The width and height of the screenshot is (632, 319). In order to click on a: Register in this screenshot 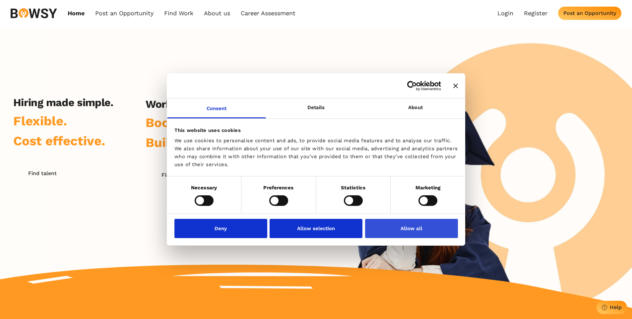, I will do `click(536, 13)`.